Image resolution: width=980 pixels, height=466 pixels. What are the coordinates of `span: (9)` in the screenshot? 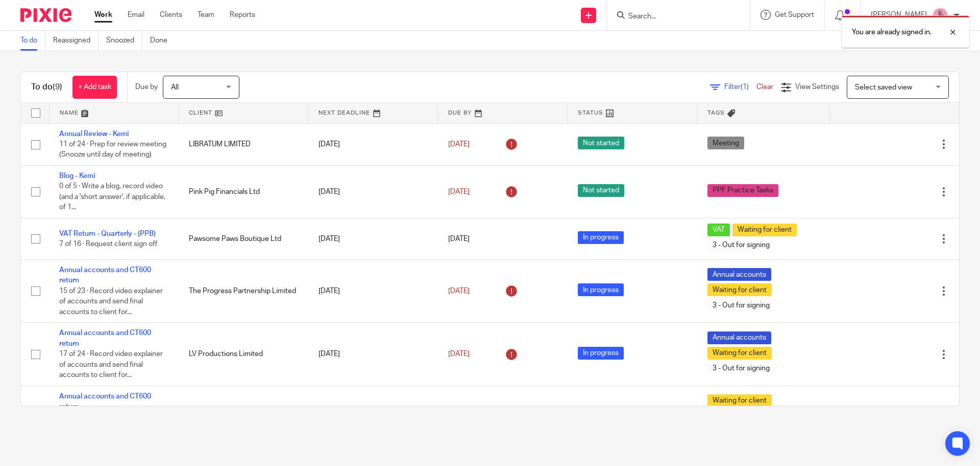 It's located at (58, 87).